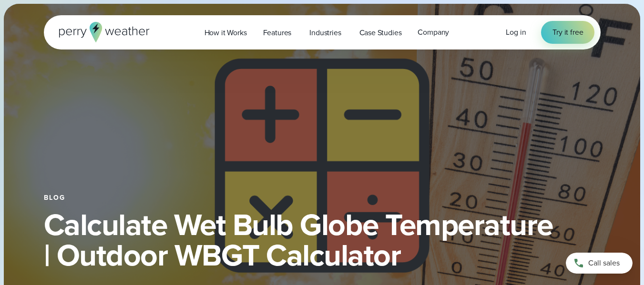 This screenshot has height=285, width=644. Describe the element at coordinates (604, 263) in the screenshot. I see `span: Call sales` at that location.